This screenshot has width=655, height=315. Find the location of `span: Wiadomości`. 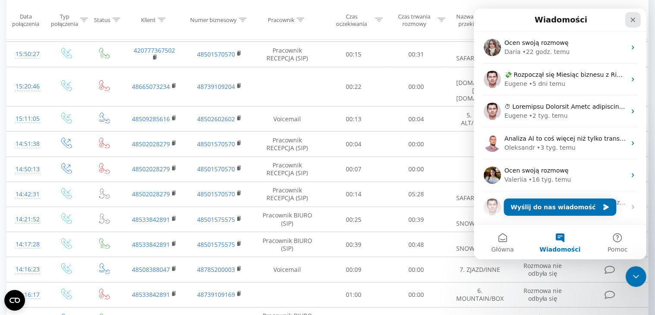

span: Wiadomości is located at coordinates (86, 240).